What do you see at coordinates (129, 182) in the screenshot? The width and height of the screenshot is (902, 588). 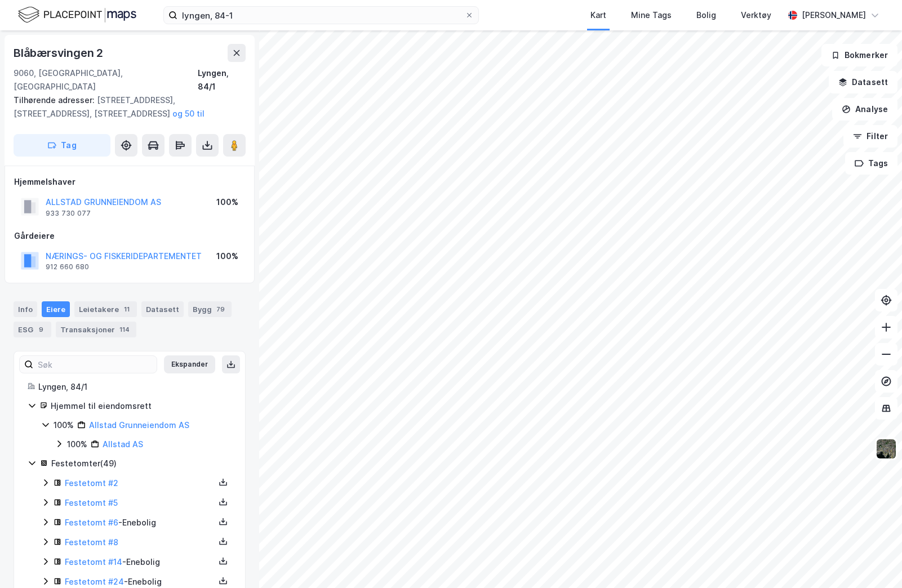 I see `div: Hjemmelshaver` at bounding box center [129, 182].